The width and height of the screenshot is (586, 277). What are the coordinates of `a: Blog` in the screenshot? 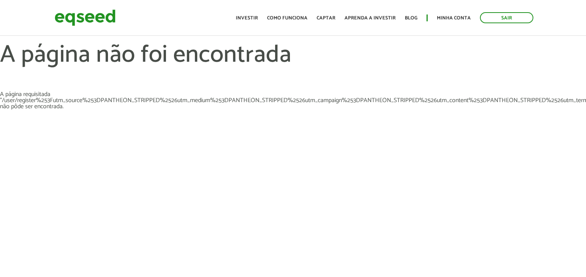 It's located at (411, 18).